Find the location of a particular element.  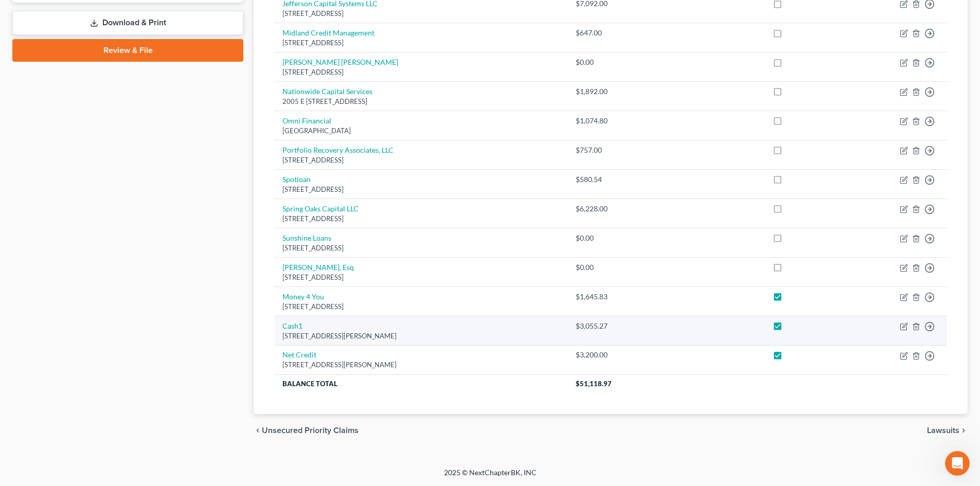

span: Home is located at coordinates (34, 350).